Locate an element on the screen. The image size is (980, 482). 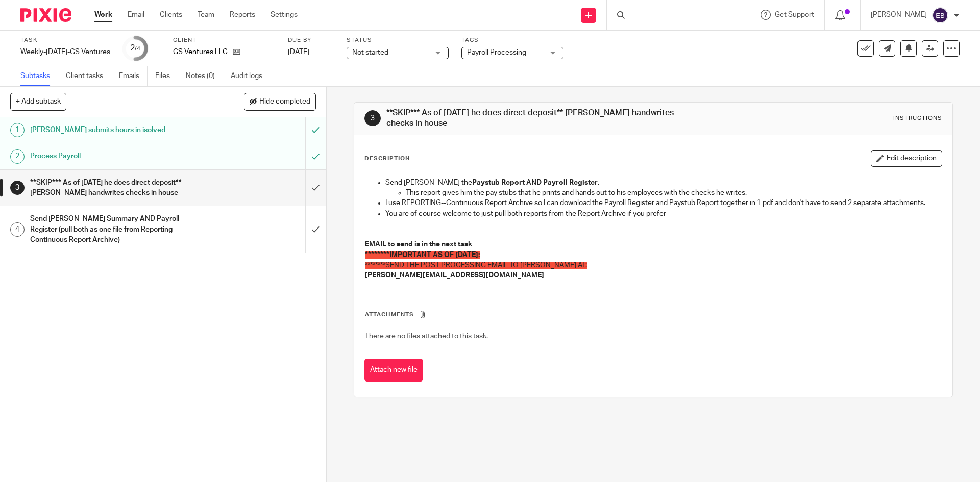
span: Get Support is located at coordinates (794, 15).